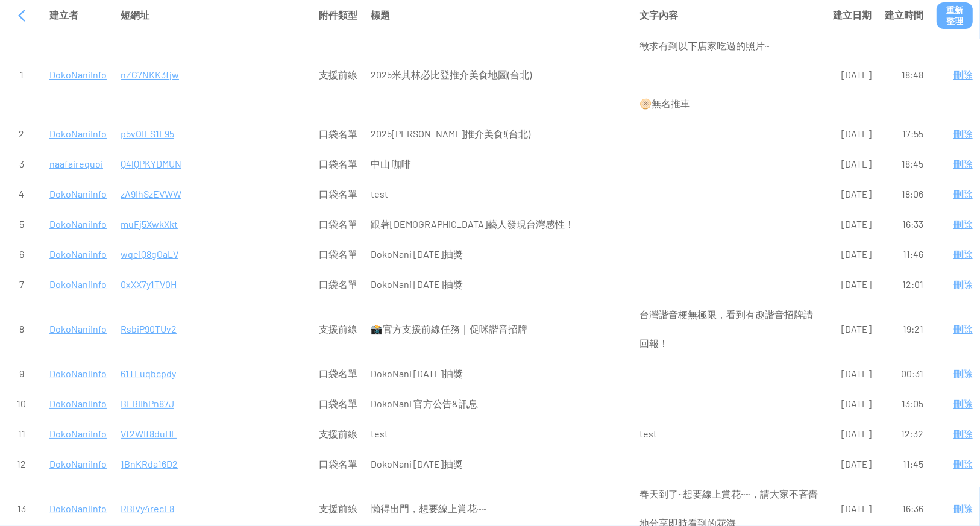 Image resolution: width=980 pixels, height=526 pixels. Describe the element at coordinates (904, 404) in the screenshot. I see `p: 13:05` at that location.